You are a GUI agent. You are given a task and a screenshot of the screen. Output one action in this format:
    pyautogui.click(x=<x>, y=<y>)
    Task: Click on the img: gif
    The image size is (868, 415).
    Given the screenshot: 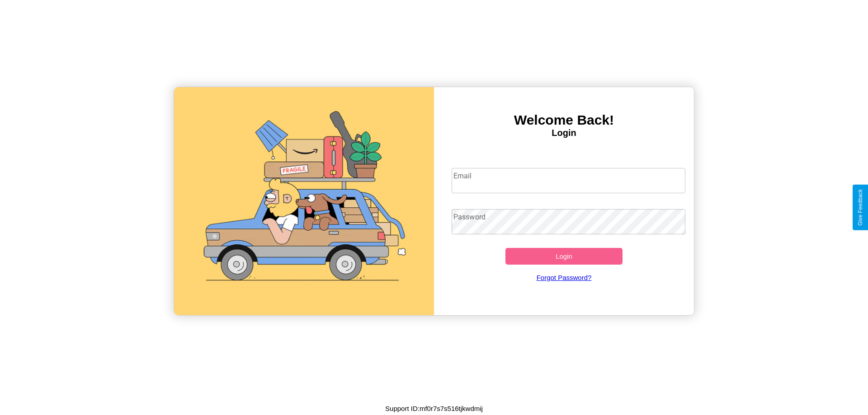 What is the action you would take?
    pyautogui.click(x=304, y=201)
    